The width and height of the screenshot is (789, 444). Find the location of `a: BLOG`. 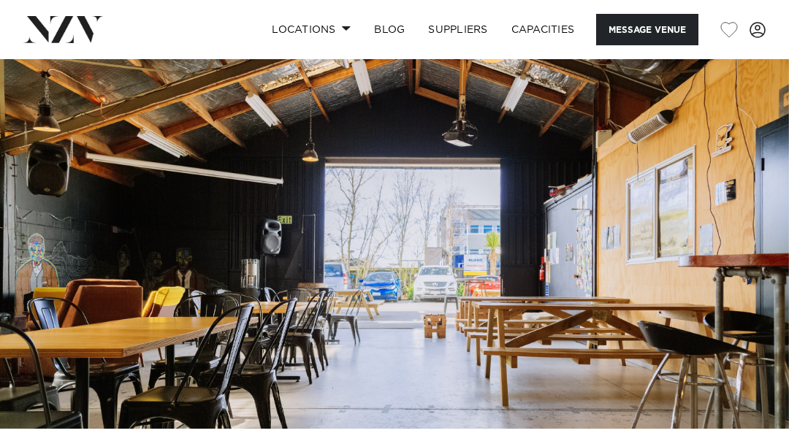

a: BLOG is located at coordinates (389, 29).